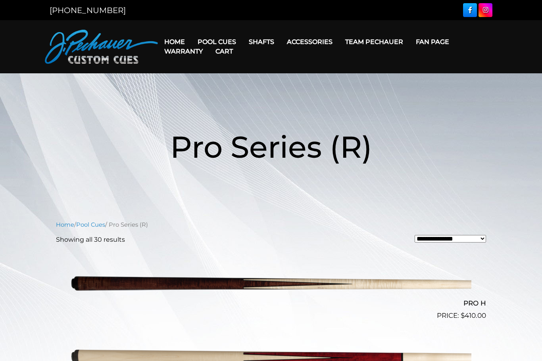  I want to click on a: Shafts, so click(261, 42).